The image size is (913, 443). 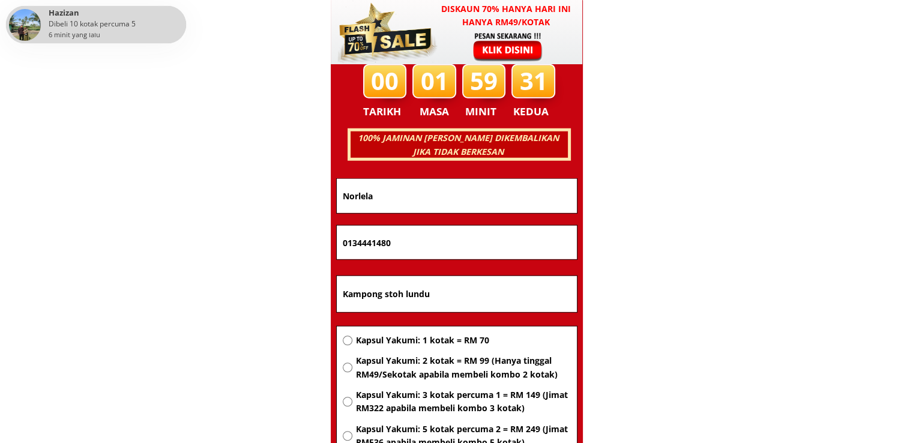 What do you see at coordinates (463, 401) in the screenshot?
I see `span: Kapsul Yakumi: 3 kotak percuma 1 = RM 149 (Jimat RM322 apabila membeli kombo 3 kotak)` at bounding box center [463, 401].